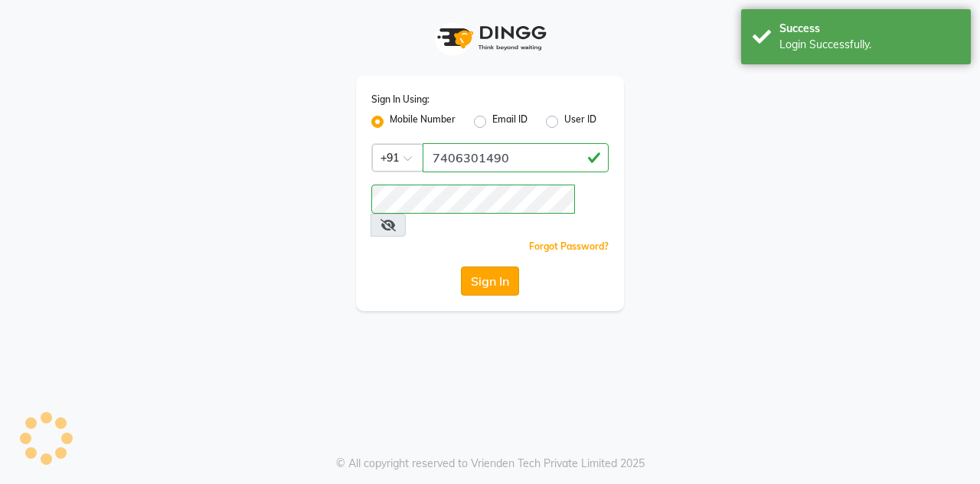  What do you see at coordinates (568, 246) in the screenshot?
I see `a: Forgot Password?` at bounding box center [568, 246].